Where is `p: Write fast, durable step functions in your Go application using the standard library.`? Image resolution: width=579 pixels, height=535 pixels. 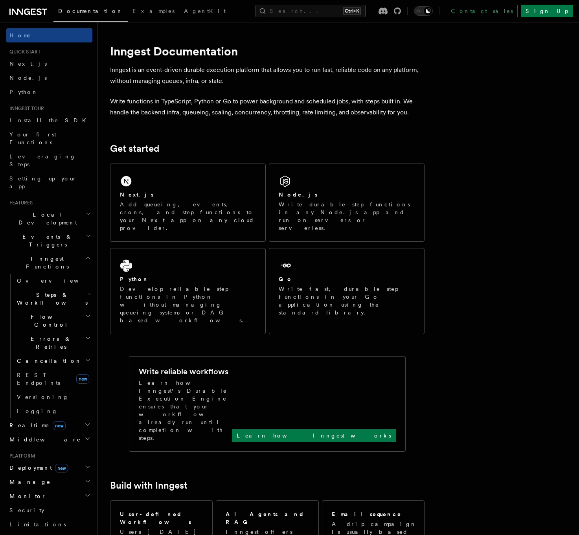 p: Write fast, durable step functions in your Go application using the standard library. is located at coordinates (347, 301).